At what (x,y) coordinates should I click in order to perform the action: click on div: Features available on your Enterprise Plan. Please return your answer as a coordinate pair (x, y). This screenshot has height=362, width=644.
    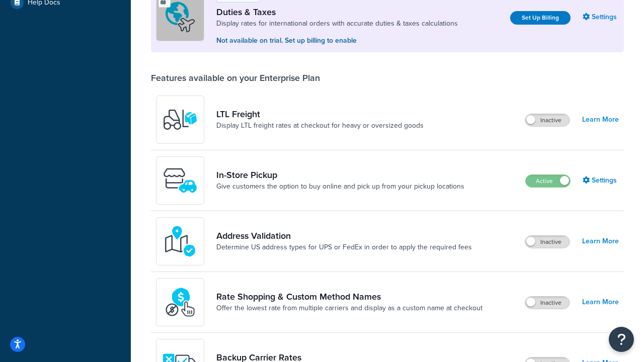
    Looking at the image, I should click on (235, 78).